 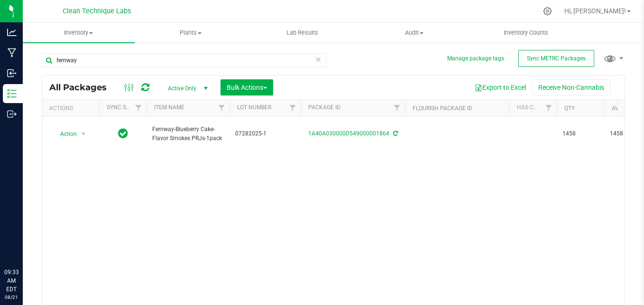 What do you see at coordinates (83, 88) in the screenshot?
I see `span: All Packages` at bounding box center [83, 88].